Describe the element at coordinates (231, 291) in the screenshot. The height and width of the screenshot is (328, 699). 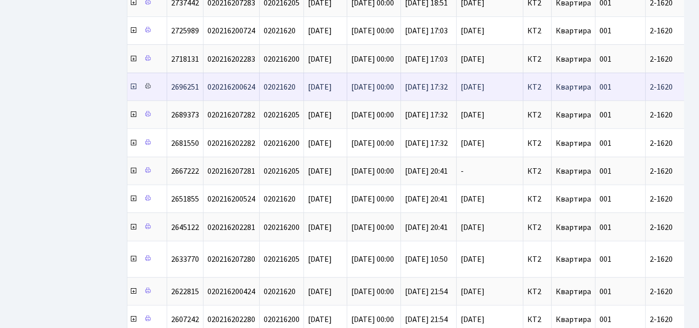
I see `span: 020216200424` at that location.